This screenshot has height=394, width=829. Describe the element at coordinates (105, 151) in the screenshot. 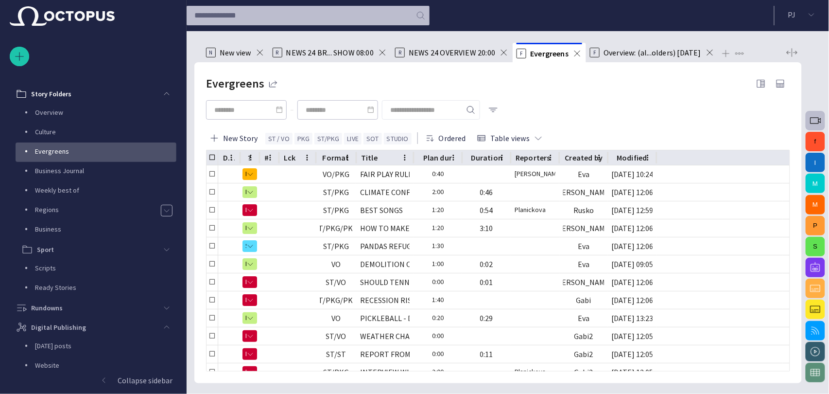

I see `p: Evergreens` at that location.